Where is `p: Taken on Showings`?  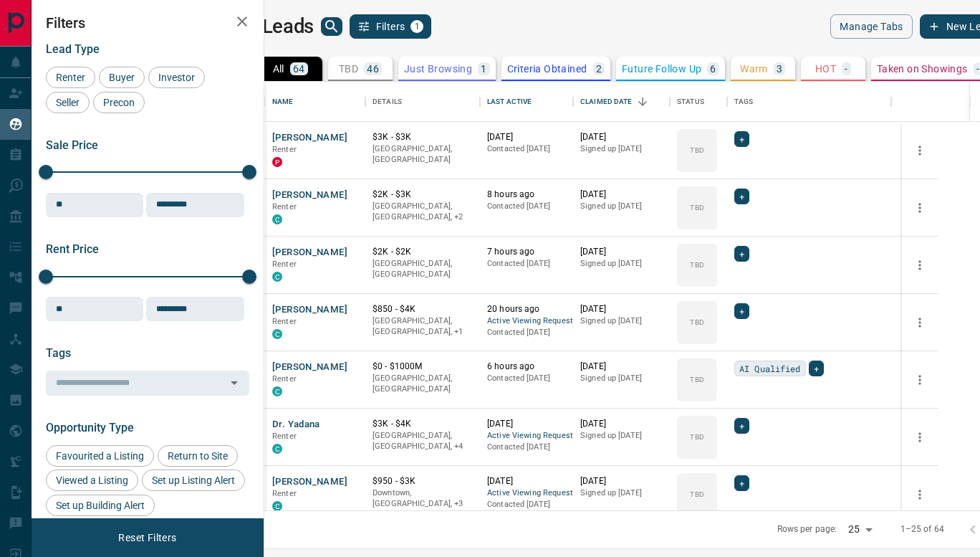 p: Taken on Showings is located at coordinates (922, 69).